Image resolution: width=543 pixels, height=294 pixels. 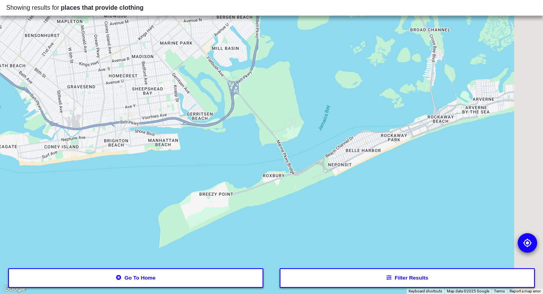 What do you see at coordinates (135, 278) in the screenshot?
I see `button: Go to home` at bounding box center [135, 278].